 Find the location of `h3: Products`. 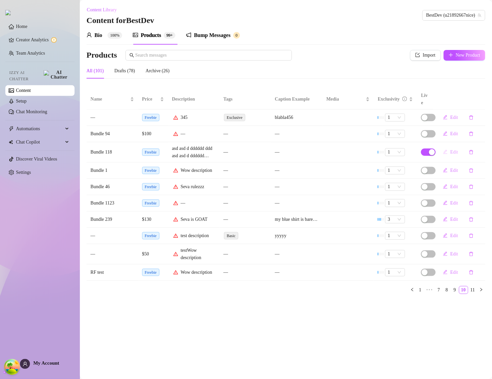

h3: Products is located at coordinates (102, 55).